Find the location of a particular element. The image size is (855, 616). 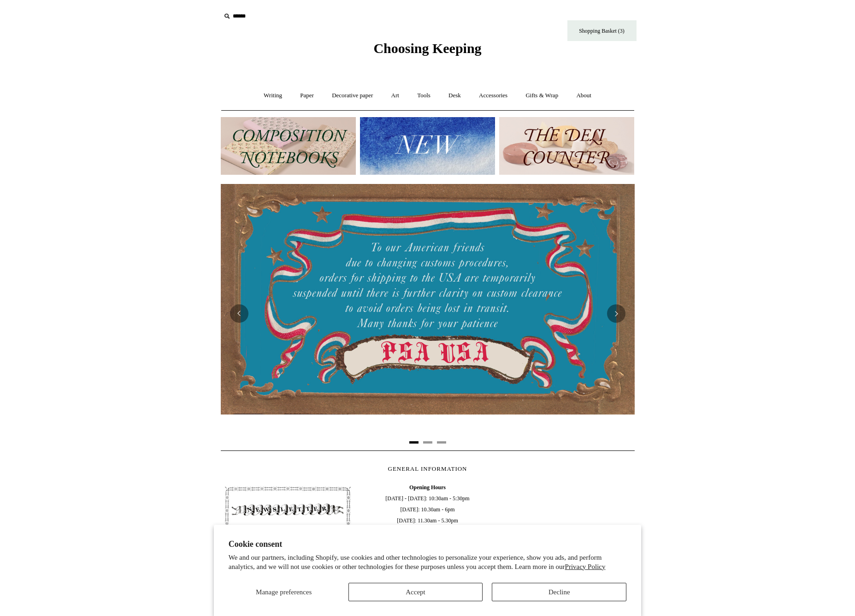

span: Choosing Keeping is located at coordinates (427, 48).